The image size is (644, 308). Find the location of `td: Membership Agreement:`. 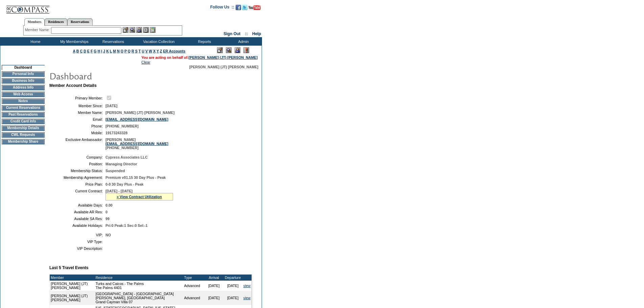

td: Membership Agreement: is located at coordinates (77, 178).